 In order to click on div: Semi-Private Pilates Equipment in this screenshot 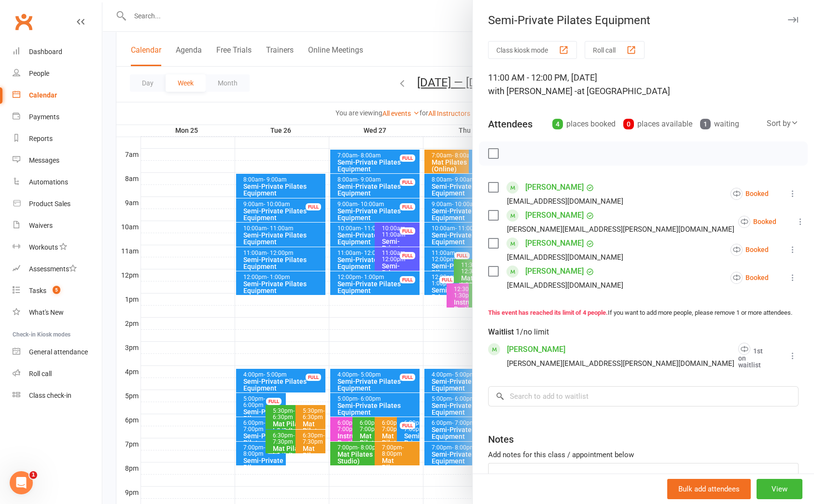, I will do `click(643, 20)`.